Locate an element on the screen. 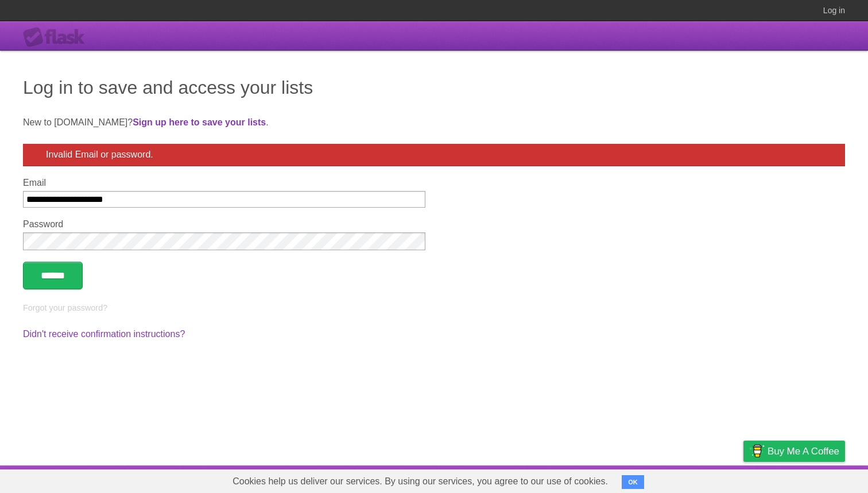 The height and width of the screenshot is (493, 868). a: Suggest a feature is located at coordinates (809, 478).